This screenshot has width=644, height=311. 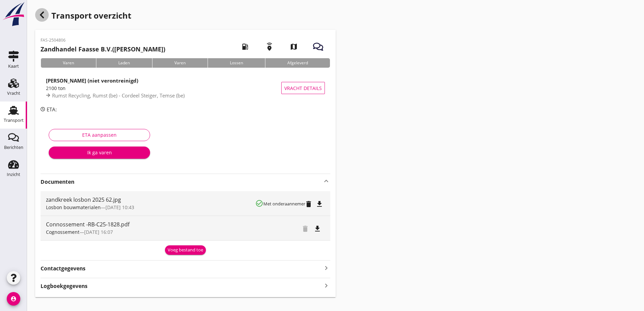 I want to click on div: Afgeleverd, so click(x=298, y=63).